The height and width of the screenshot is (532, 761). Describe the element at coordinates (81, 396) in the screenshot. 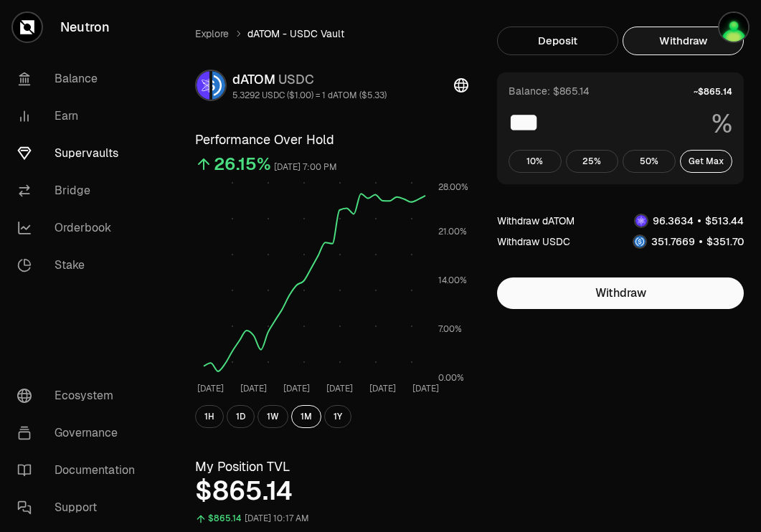

I see `a: Ecosystem` at that location.